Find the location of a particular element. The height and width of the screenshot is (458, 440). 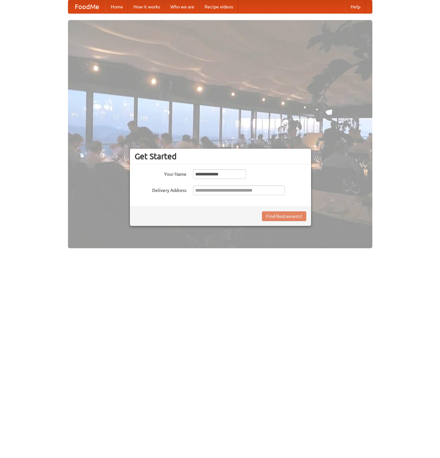

a: Recipe videos is located at coordinates (219, 7).